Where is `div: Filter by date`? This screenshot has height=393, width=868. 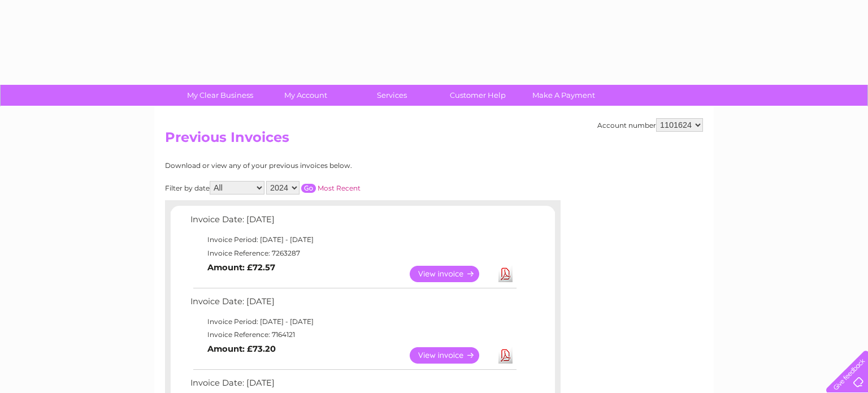
div: Filter by date is located at coordinates (313, 188).